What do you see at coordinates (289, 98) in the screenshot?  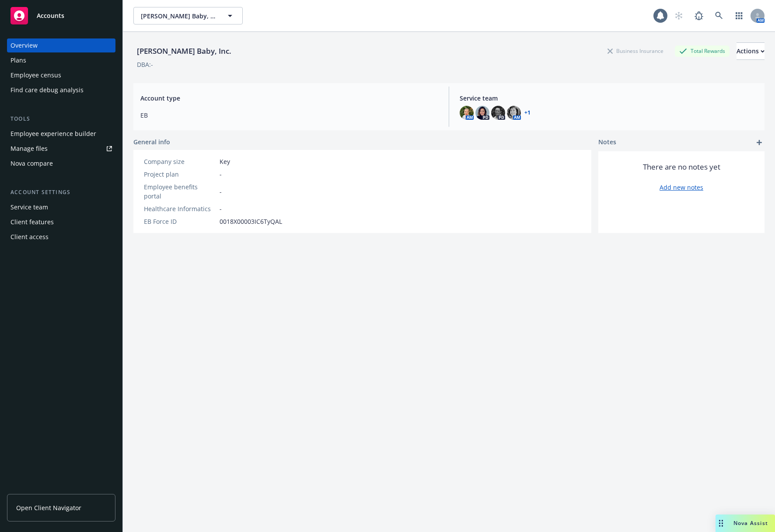 I see `span: Account type` at bounding box center [289, 98].